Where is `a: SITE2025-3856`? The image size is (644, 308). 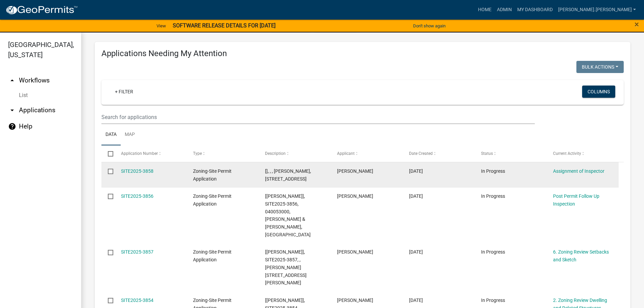 a: SITE2025-3856 is located at coordinates (137, 196).